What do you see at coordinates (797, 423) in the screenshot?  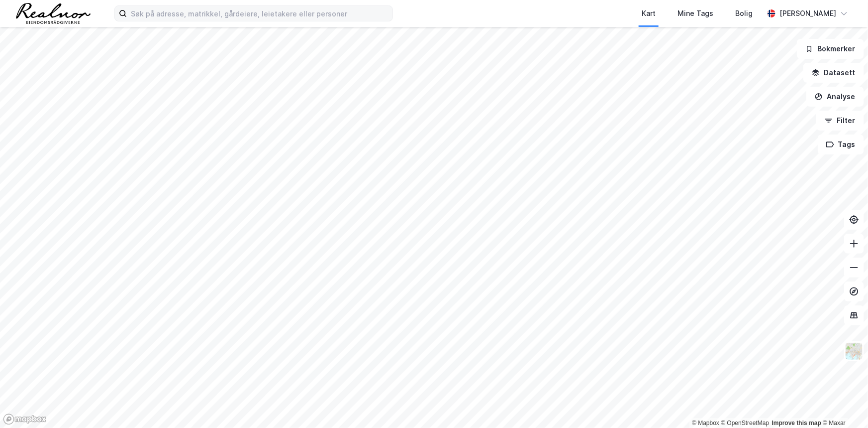 I see `a: Improve this map` at bounding box center [797, 423].